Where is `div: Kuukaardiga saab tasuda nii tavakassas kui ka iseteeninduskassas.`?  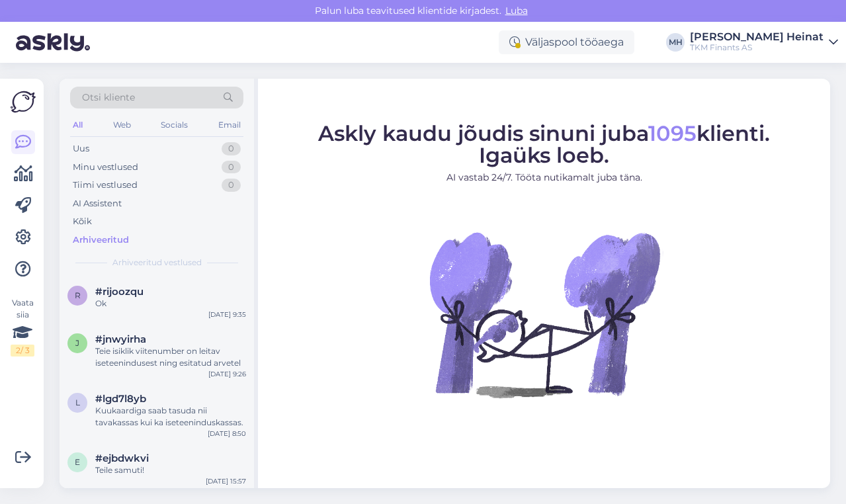 div: Kuukaardiga saab tasuda nii tavakassas kui ka iseteeninduskassas. is located at coordinates (170, 416).